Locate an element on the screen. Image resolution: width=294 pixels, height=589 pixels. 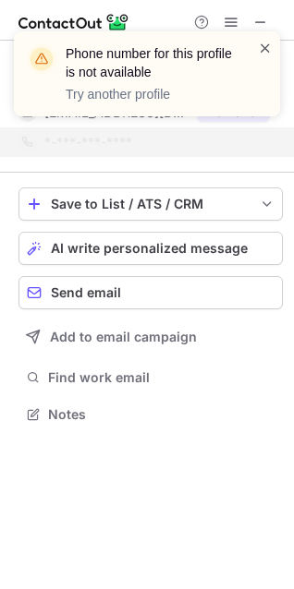
img: warning is located at coordinates (42, 59).